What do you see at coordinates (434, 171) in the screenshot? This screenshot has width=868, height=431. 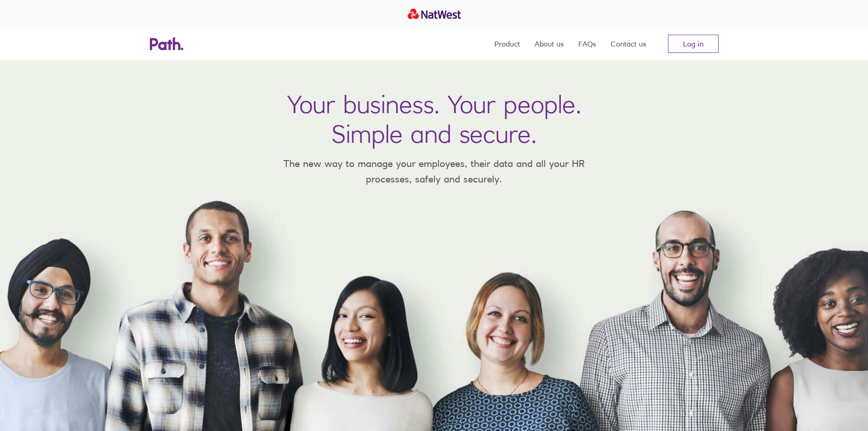 I see `p: The new way to manage your employees, their data and all your HR processes, safely and securely.` at bounding box center [434, 171].